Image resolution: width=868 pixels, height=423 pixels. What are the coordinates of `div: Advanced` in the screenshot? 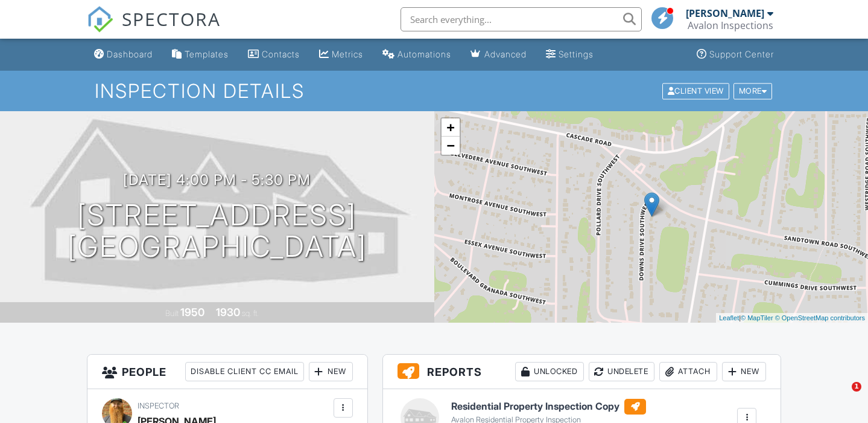 It's located at (506, 53).